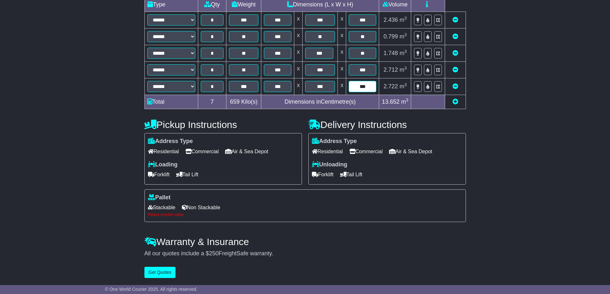 The height and width of the screenshot is (294, 610). What do you see at coordinates (455, 102) in the screenshot?
I see `a: Add new item` at bounding box center [455, 102].